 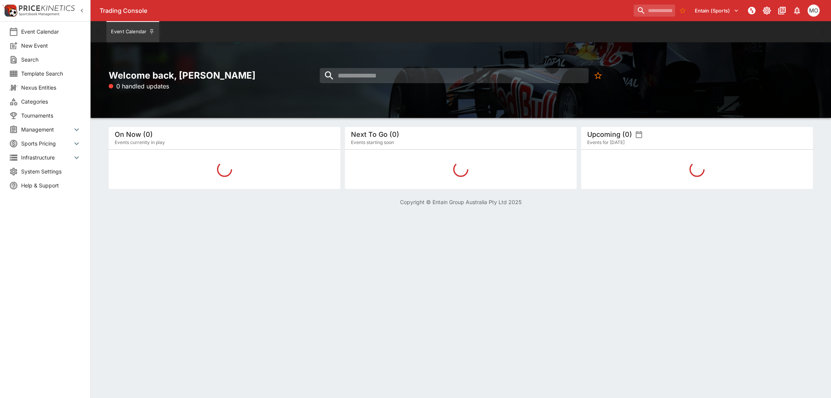 I want to click on button: Documentation, so click(x=782, y=11).